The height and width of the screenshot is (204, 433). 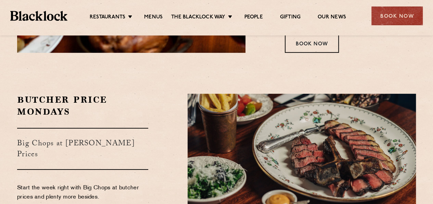 What do you see at coordinates (198, 18) in the screenshot?
I see `a: The Blacklock Way` at bounding box center [198, 18].